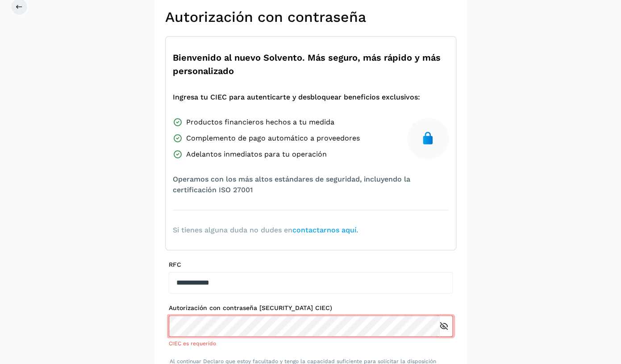 This screenshot has height=364, width=621. I want to click on span: Bienvenido al nuevo Solvento. Más seguro, más rápido y más personalizado, so click(310, 64).